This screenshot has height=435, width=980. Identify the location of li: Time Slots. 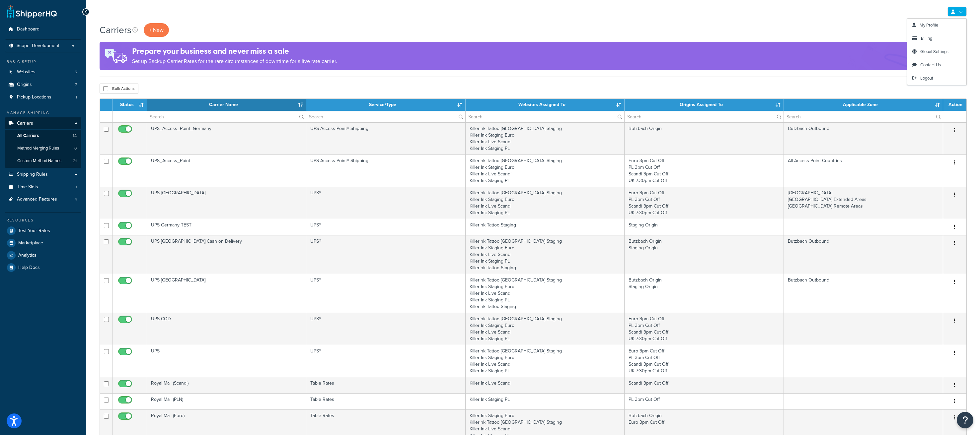
(43, 187).